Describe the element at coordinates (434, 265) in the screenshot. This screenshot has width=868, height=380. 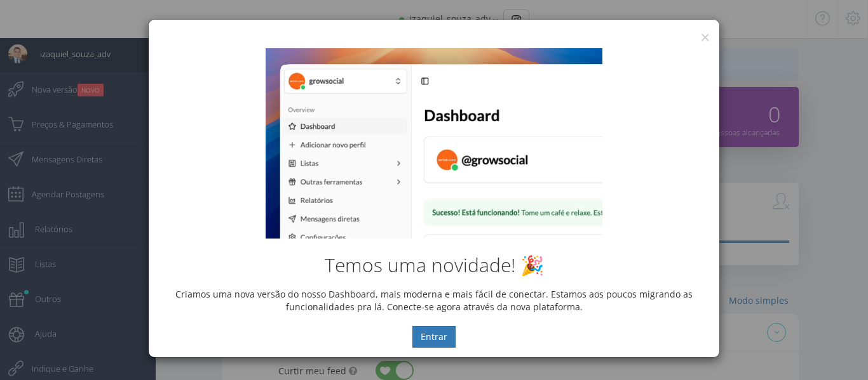
I see `h2: Temos uma novidade! 🎉` at that location.